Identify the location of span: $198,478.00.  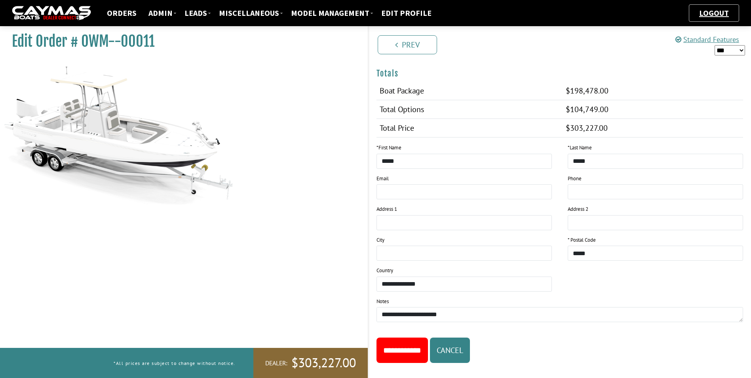
(587, 91).